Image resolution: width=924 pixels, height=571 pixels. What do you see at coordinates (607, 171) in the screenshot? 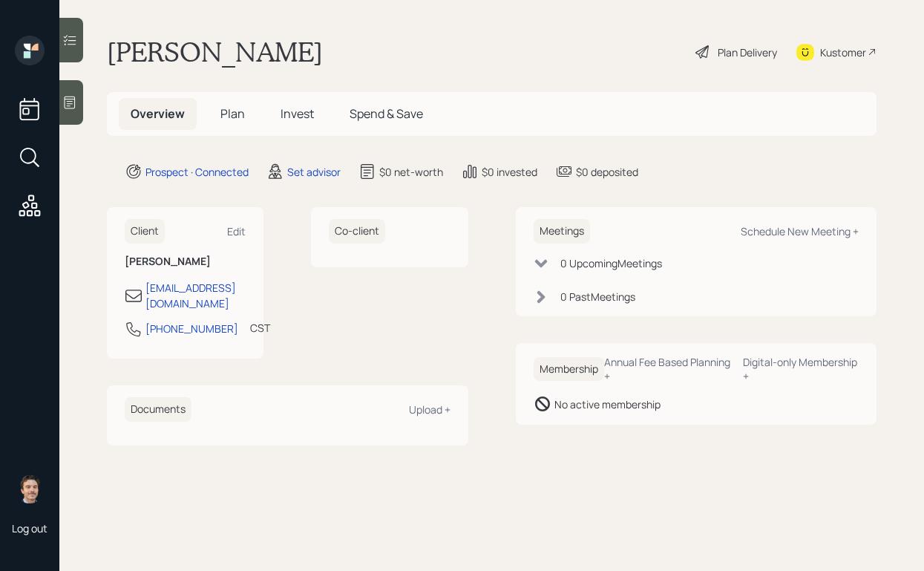
I see `div: $0 deposited` at bounding box center [607, 171].